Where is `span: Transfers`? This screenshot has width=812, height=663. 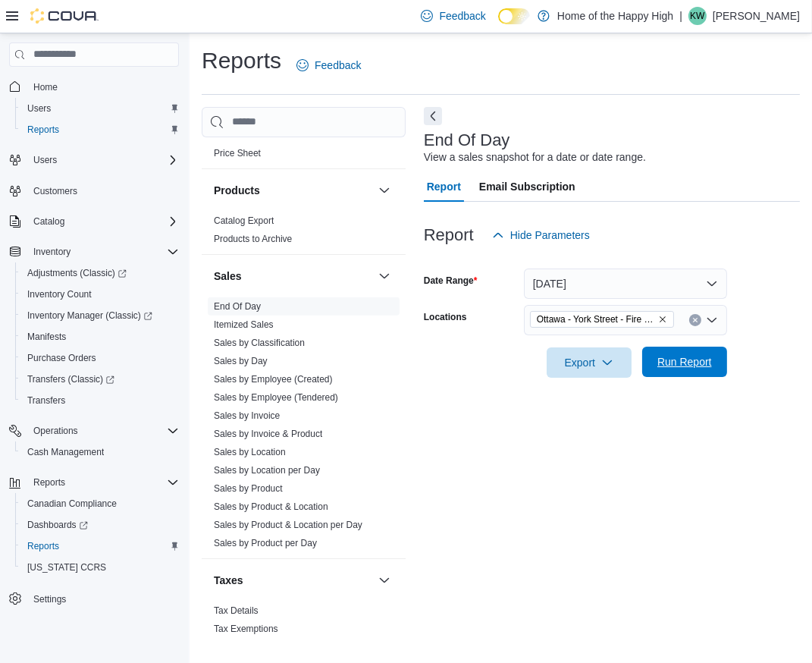 span: Transfers is located at coordinates (46, 400).